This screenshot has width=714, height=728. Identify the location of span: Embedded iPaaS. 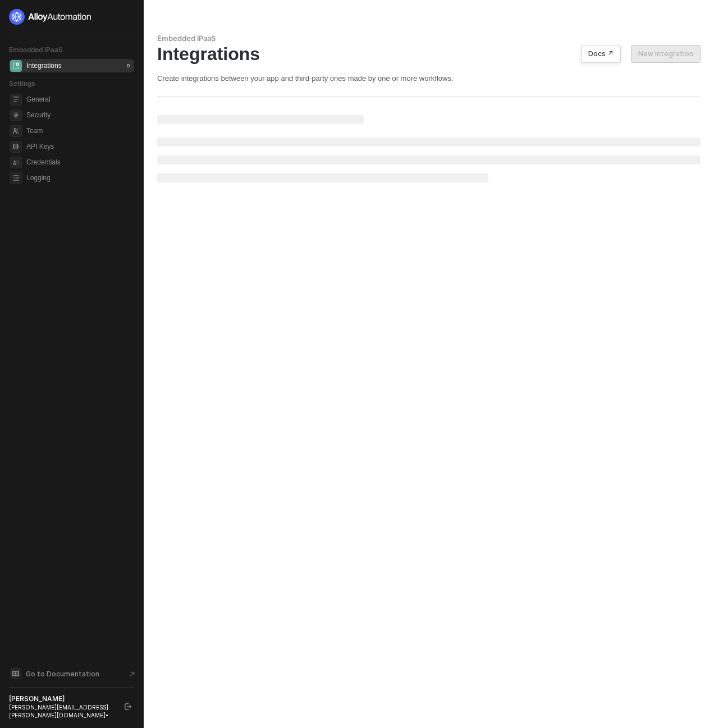
(36, 49).